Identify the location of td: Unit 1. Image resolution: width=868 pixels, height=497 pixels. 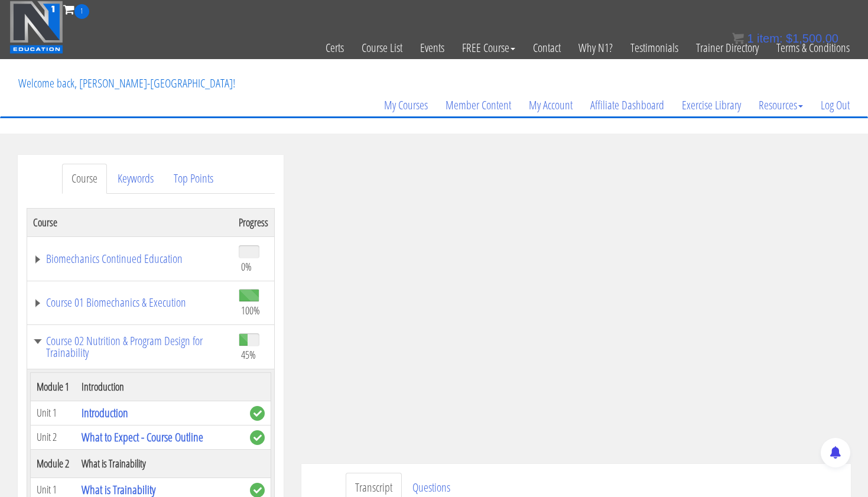
(52, 413).